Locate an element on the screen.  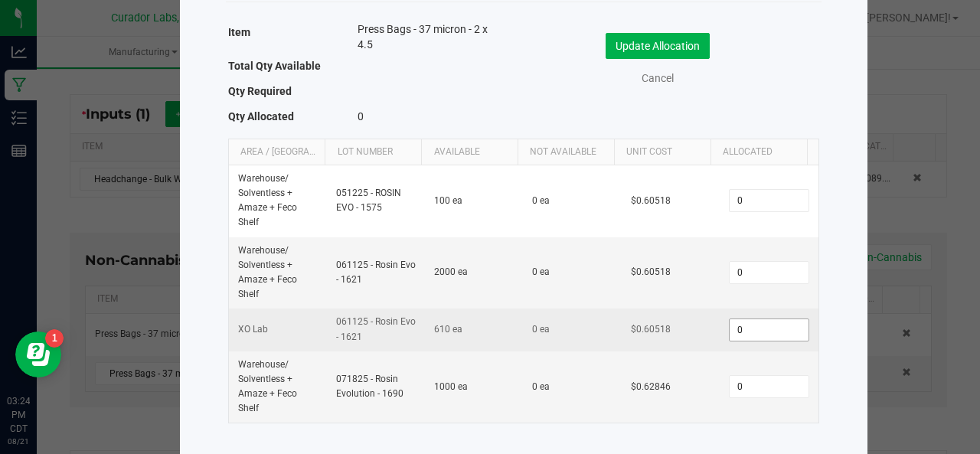
span: 1000 ea is located at coordinates (451, 387).